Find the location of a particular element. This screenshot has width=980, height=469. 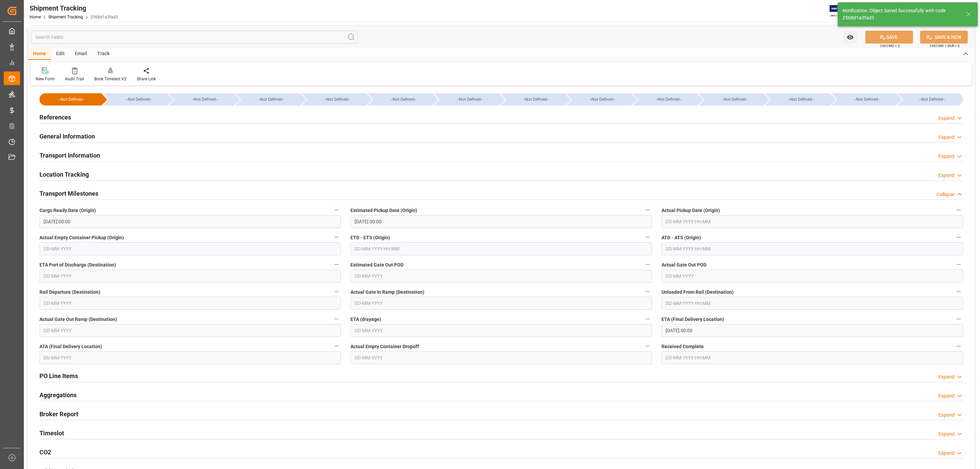

button: Unloaded From Rail (Destination) is located at coordinates (959, 291).